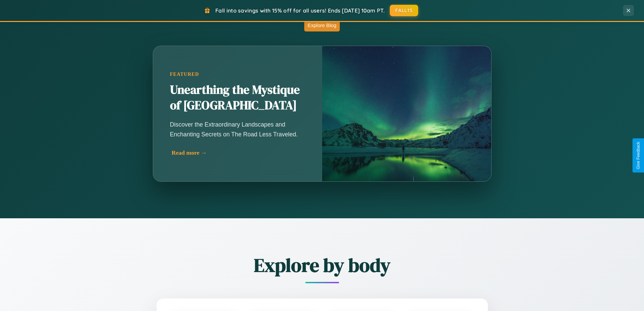 Image resolution: width=644 pixels, height=311 pixels. Describe the element at coordinates (638, 155) in the screenshot. I see `div: Give Feedback` at that location.